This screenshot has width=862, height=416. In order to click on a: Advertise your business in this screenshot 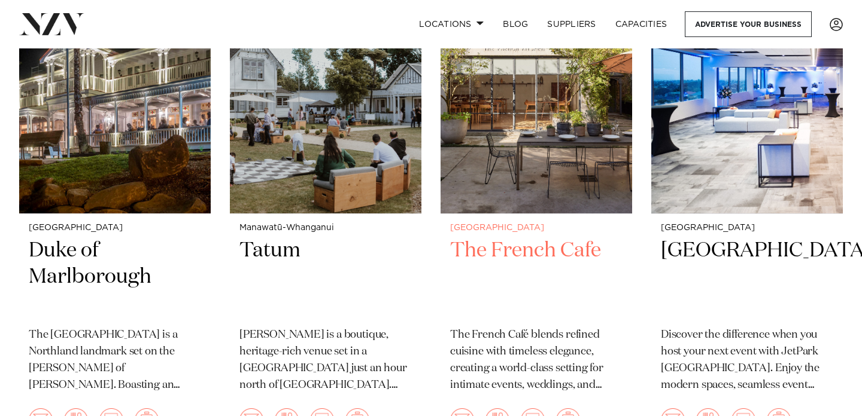, I will do `click(748, 24)`.